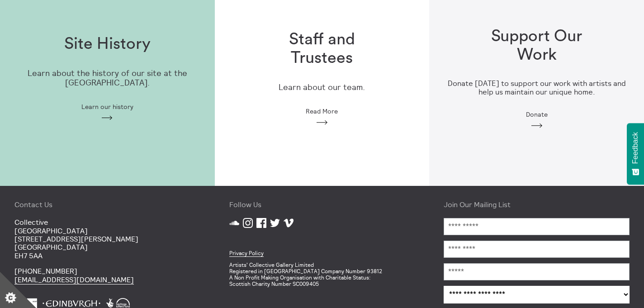  What do you see at coordinates (635, 154) in the screenshot?
I see `button: Feedback - Show survey` at bounding box center [635, 154].